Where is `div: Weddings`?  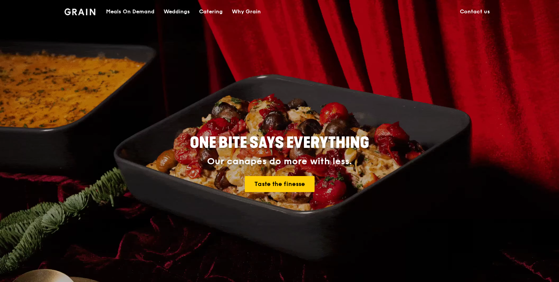
div: Weddings is located at coordinates (177, 12).